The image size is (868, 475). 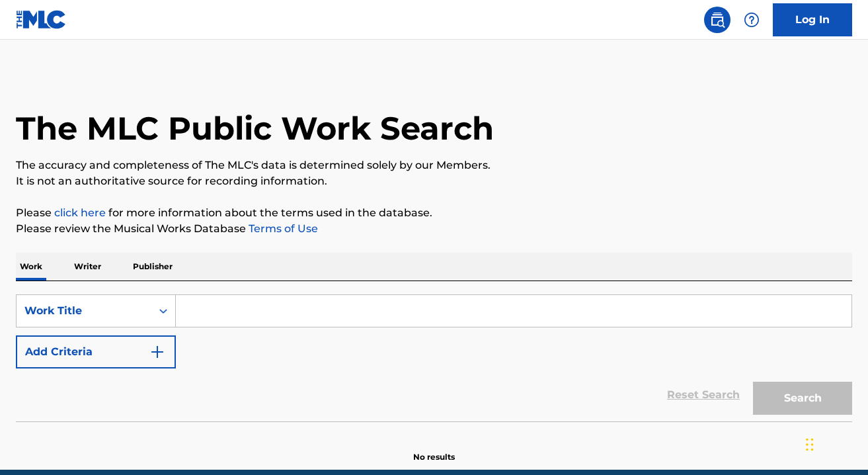 What do you see at coordinates (434, 358) in the screenshot?
I see `form: Search Form` at bounding box center [434, 358].